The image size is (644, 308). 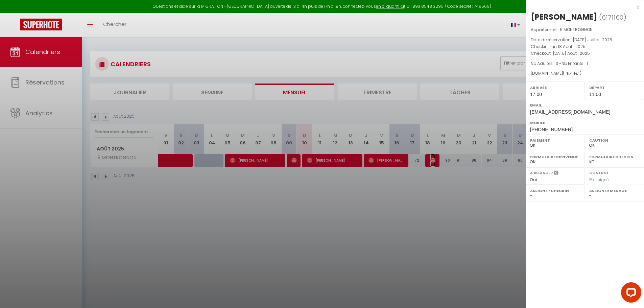 What do you see at coordinates (576, 29) in the screenshot?
I see `span: 5 MONTROGNON` at bounding box center [576, 29].